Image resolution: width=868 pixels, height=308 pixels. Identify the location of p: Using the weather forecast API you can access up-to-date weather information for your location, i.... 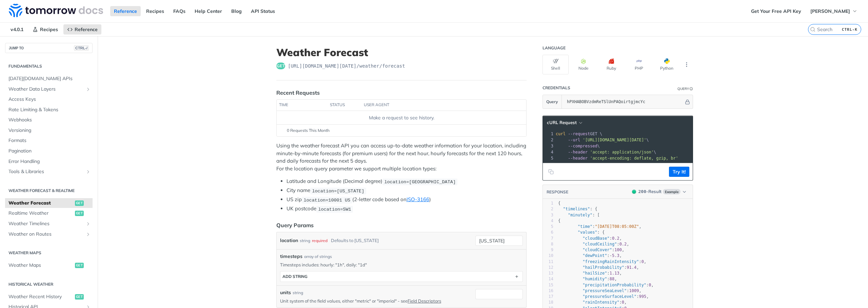
(402, 158).